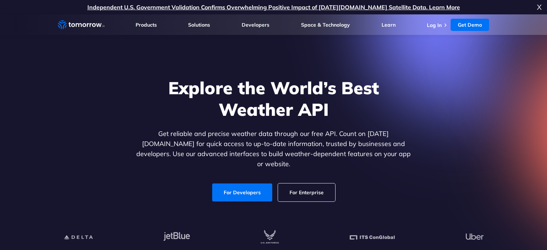 This screenshot has height=250, width=547. What do you see at coordinates (255, 25) in the screenshot?
I see `a: Developers` at bounding box center [255, 25].